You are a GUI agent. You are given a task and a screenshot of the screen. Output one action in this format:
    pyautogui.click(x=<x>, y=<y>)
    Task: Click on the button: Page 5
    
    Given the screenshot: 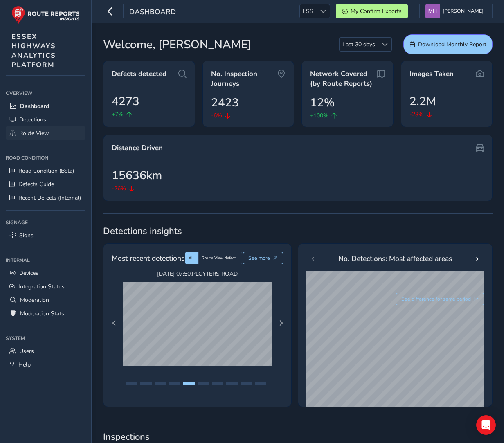 What is the action you would take?
    pyautogui.click(x=189, y=383)
    